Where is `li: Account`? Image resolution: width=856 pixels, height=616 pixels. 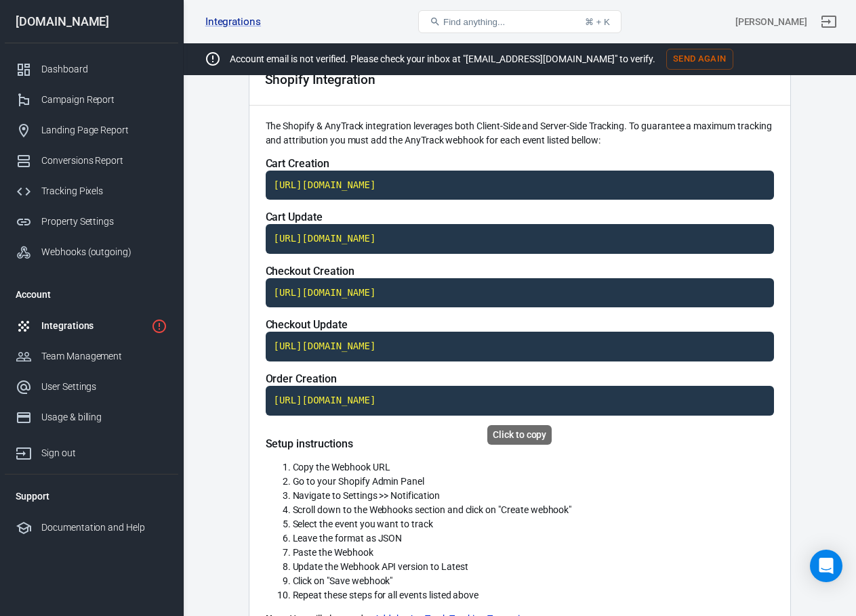
li: Account is located at coordinates (91, 294).